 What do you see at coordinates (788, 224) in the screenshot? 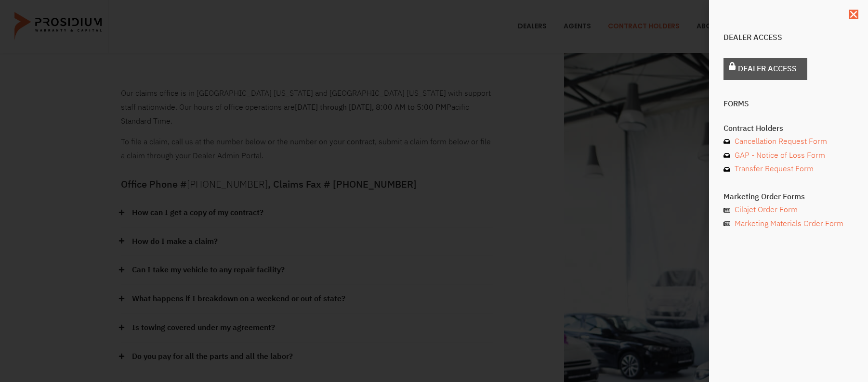
I see `a: Marketing Materials Order Form` at bounding box center [788, 224].